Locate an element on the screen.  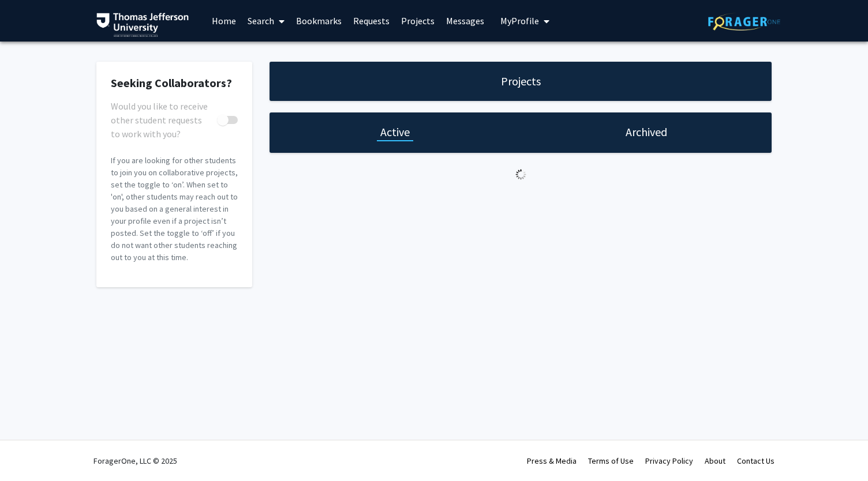
h2: Seeking Collaborators? is located at coordinates (174, 83).